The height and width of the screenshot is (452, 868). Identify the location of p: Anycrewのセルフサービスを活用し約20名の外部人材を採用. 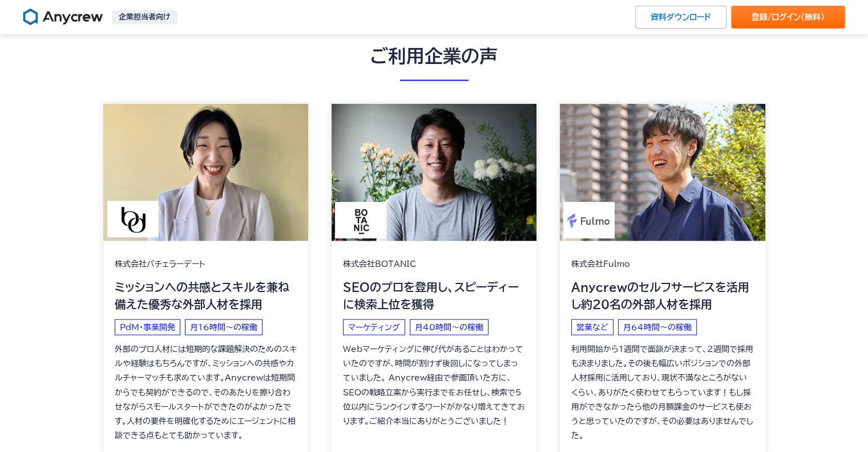
(662, 295).